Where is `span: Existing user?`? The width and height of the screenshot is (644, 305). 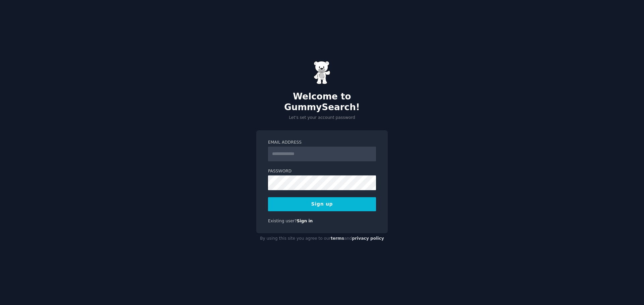 span: Existing user? is located at coordinates (283, 221).